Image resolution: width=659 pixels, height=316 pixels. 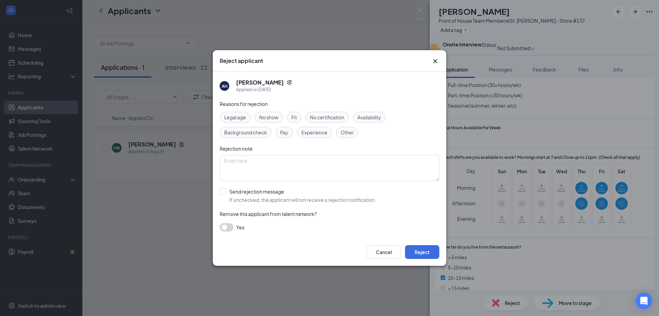 What do you see at coordinates (294, 117) in the screenshot?
I see `span: Fit` at bounding box center [294, 117].